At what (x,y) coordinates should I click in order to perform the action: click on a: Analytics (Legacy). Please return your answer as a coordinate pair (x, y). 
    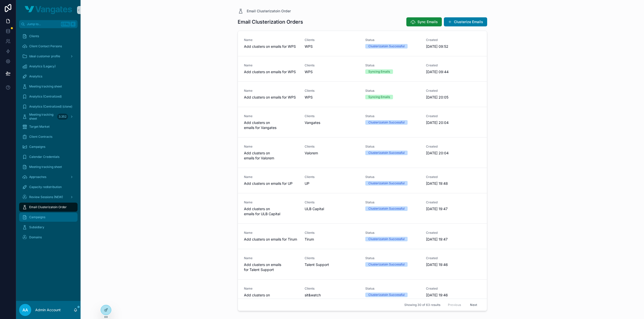
    Looking at the image, I should click on (48, 66).